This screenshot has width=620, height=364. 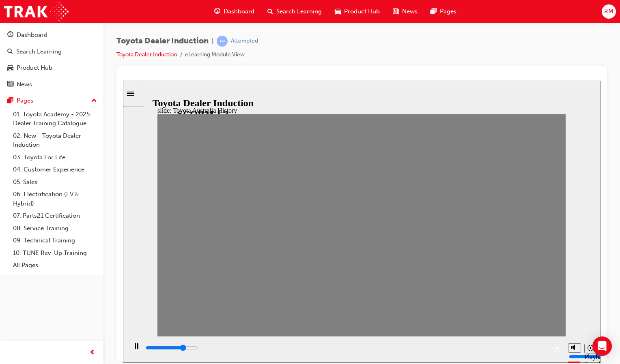 What do you see at coordinates (162, 41) in the screenshot?
I see `span: Toyota Dealer Induction` at bounding box center [162, 41].